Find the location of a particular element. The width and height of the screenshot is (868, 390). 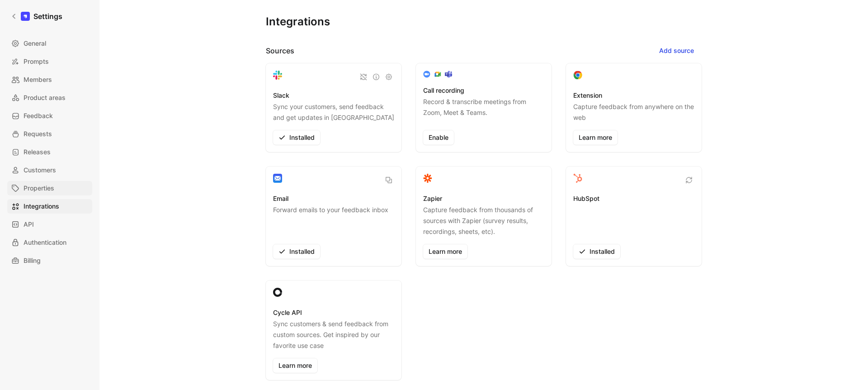

p: Capture feedback from anywhere on the web is located at coordinates (634, 112).